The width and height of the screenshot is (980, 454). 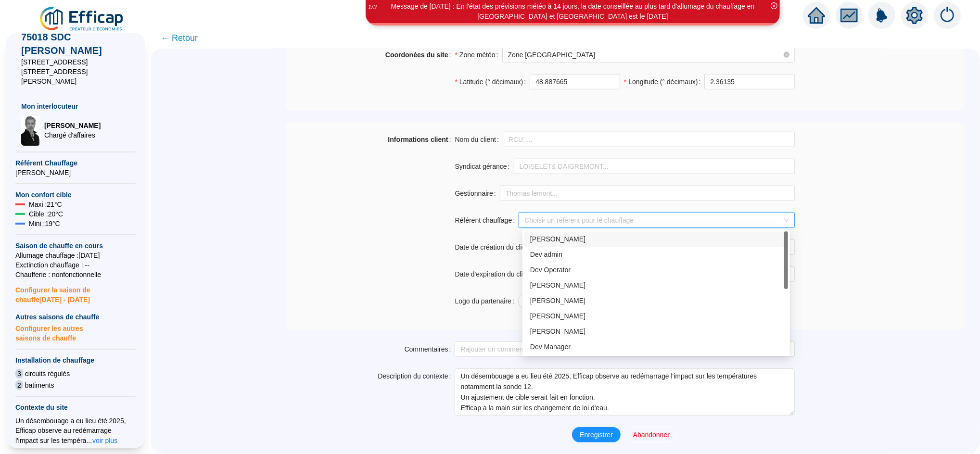 What do you see at coordinates (656, 332) in the screenshot?
I see `div: Christophe Coiron` at bounding box center [656, 332].